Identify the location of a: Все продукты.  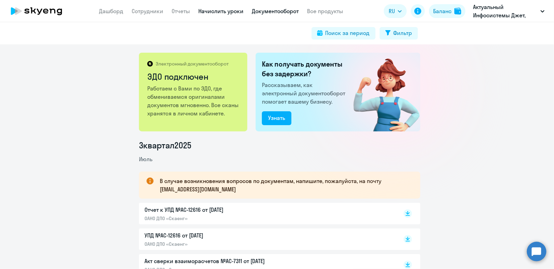
(325, 11).